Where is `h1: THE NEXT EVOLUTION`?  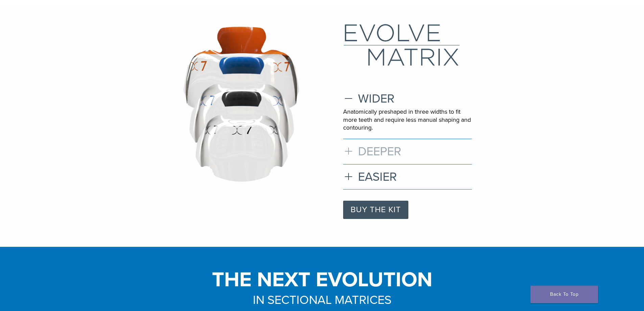
h1: THE NEXT EVOLUTION is located at coordinates (322, 280).